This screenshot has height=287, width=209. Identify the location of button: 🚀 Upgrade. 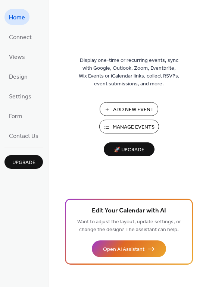
(129, 149).